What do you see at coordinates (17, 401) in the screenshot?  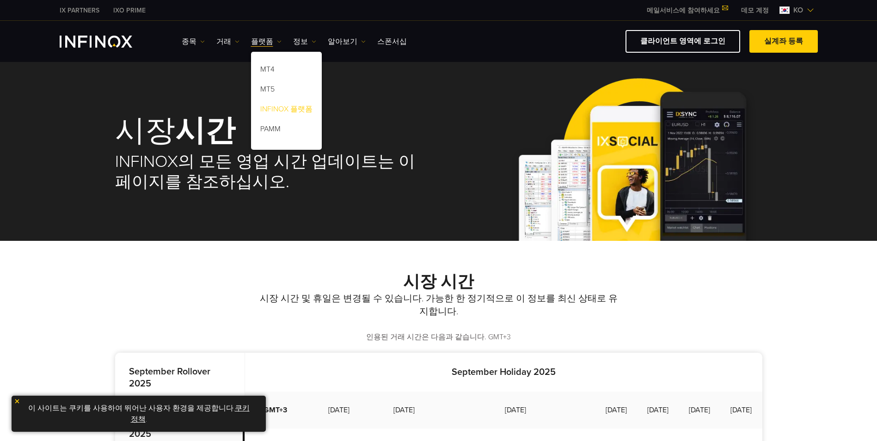 I see `img: yellow close icon` at bounding box center [17, 401].